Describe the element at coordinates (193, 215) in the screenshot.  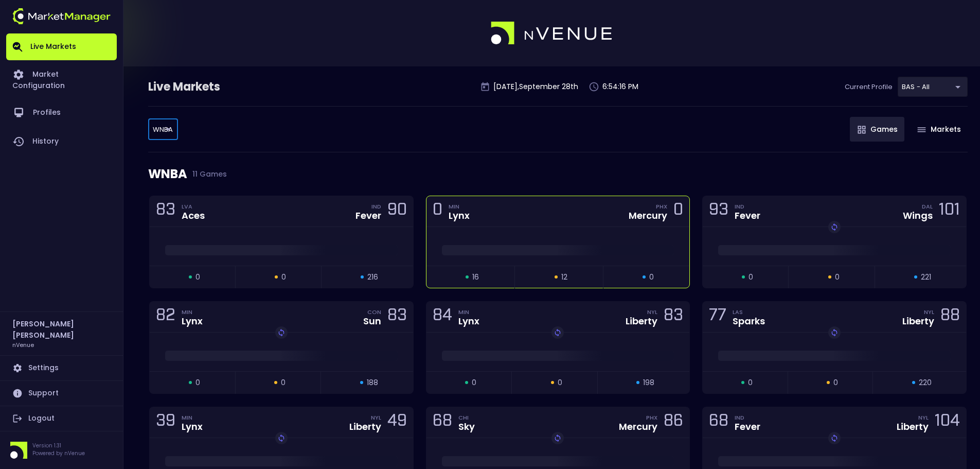
I see `div: Aces` at that location.